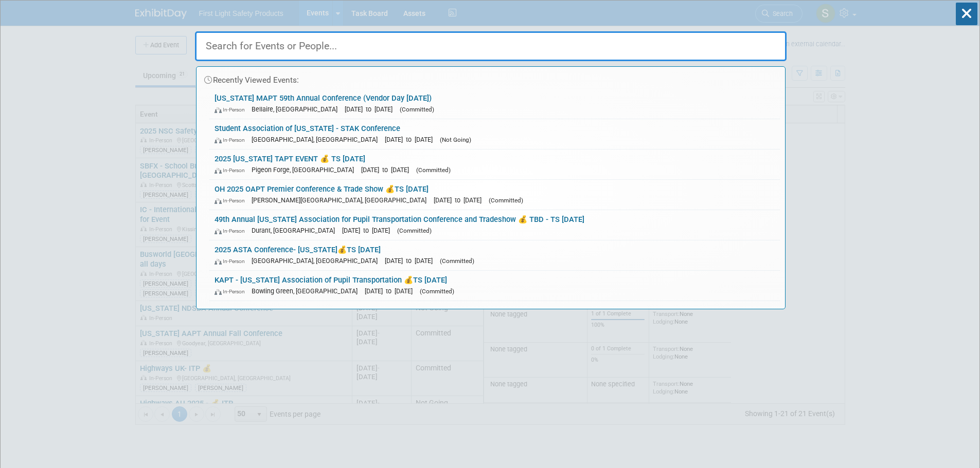  I want to click on div: Recently Viewed Events:, so click(491, 78).